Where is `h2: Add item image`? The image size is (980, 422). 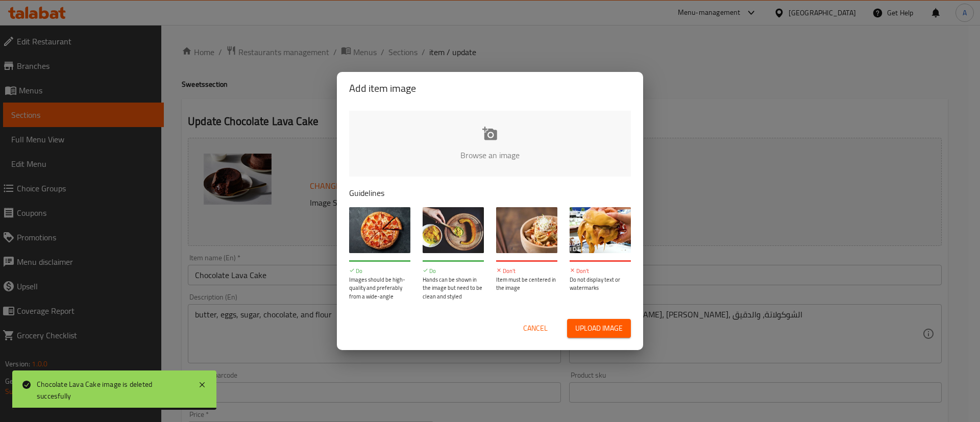 h2: Add item image is located at coordinates (490, 88).